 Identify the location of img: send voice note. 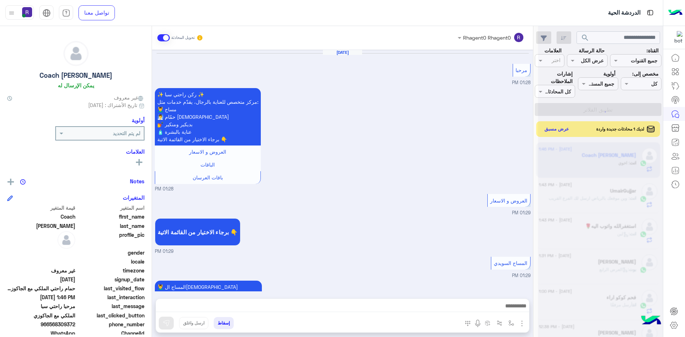
(478, 324).